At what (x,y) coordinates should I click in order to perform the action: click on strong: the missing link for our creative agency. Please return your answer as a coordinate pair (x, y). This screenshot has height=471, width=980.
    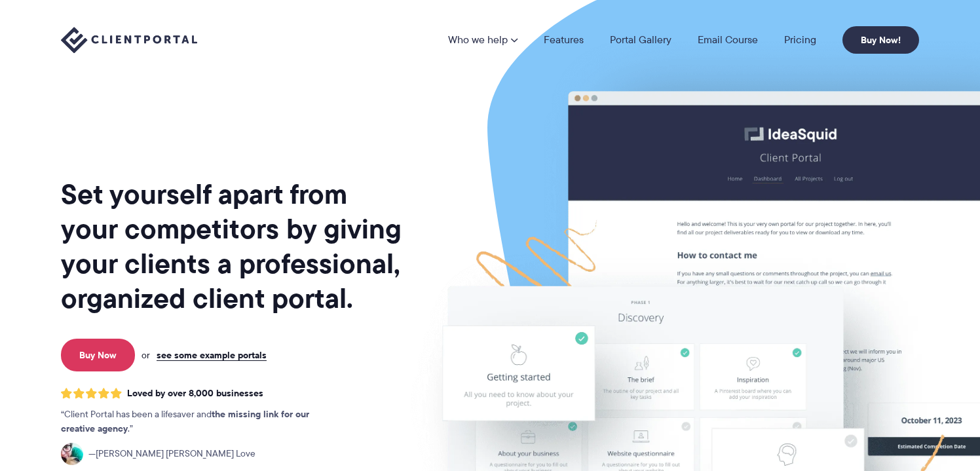
    Looking at the image, I should click on (184, 421).